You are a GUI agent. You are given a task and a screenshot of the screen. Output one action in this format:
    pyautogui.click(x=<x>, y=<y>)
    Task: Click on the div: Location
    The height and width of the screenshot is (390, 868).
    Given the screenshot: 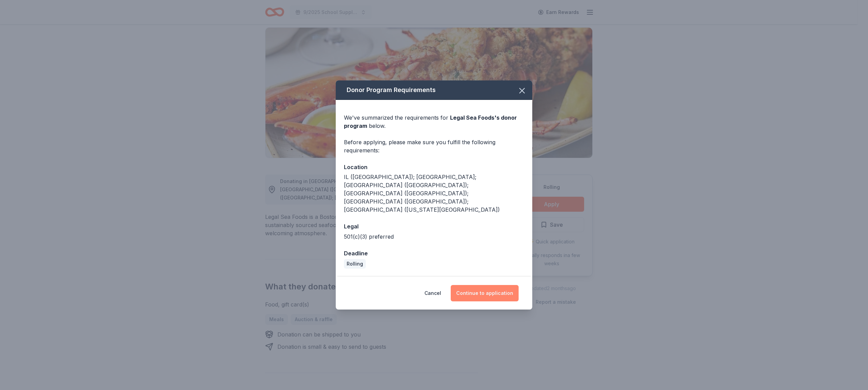 What is the action you would take?
    pyautogui.click(x=434, y=167)
    